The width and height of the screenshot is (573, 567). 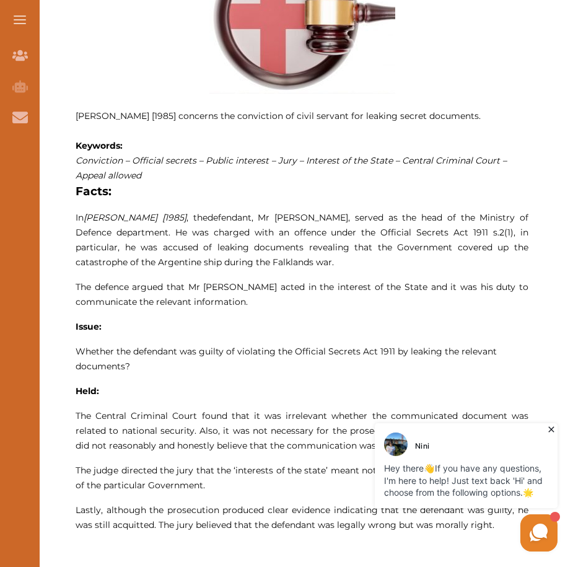 I want to click on span: Lastly, although the prosecution produced clear evidence indicating that the defendant was guilty..., so click(x=302, y=517).